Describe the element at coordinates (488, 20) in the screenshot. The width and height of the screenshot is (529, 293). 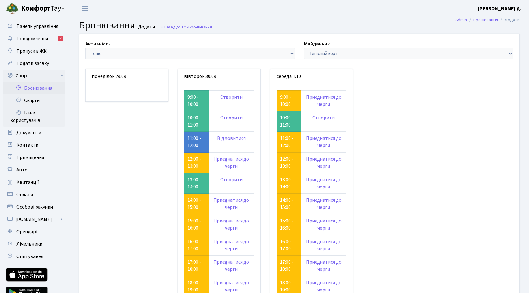
I see `nav: breadcrumb` at that location.